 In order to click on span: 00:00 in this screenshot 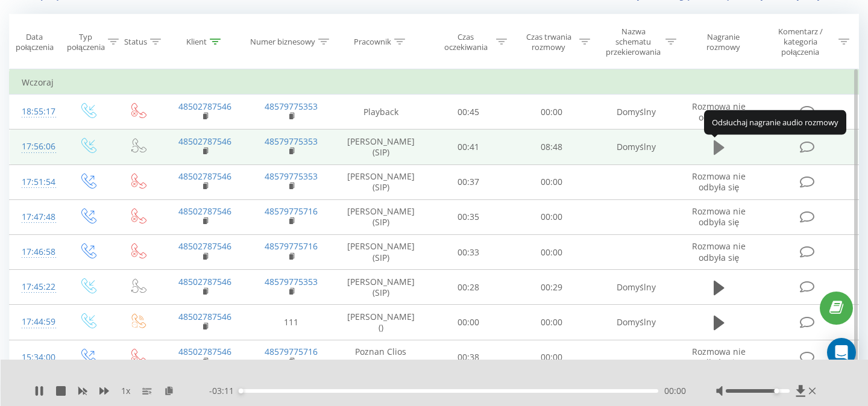, I will do `click(675, 391)`.